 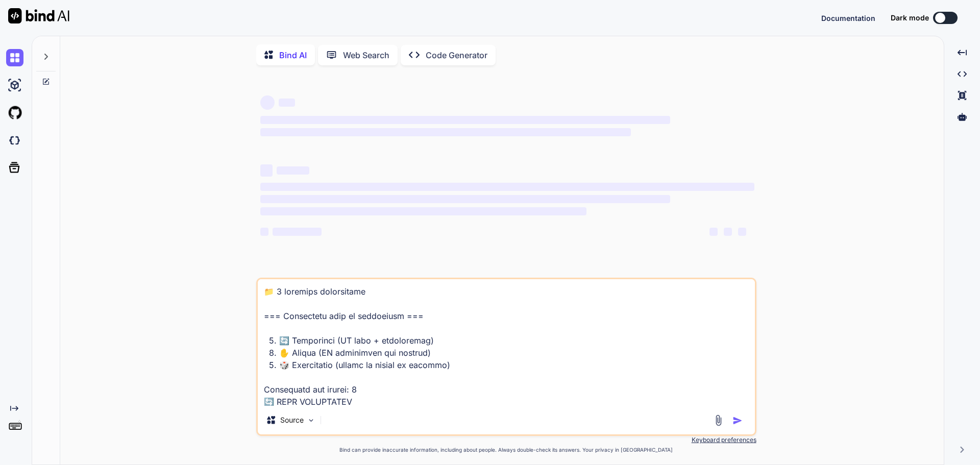 What do you see at coordinates (292, 420) in the screenshot?
I see `p: Source` at bounding box center [292, 420].